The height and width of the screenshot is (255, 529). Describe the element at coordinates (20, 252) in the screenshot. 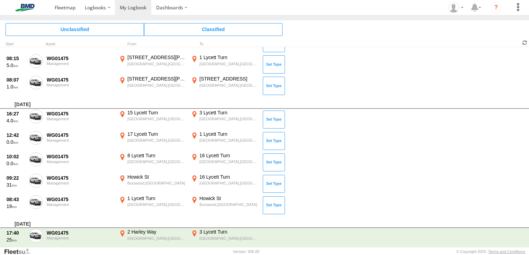

I see `a: Visit our Website` at that location.